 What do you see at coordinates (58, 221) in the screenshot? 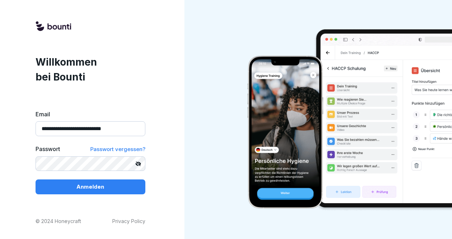
I see `p: © 2024 Honeycraft` at bounding box center [58, 221].